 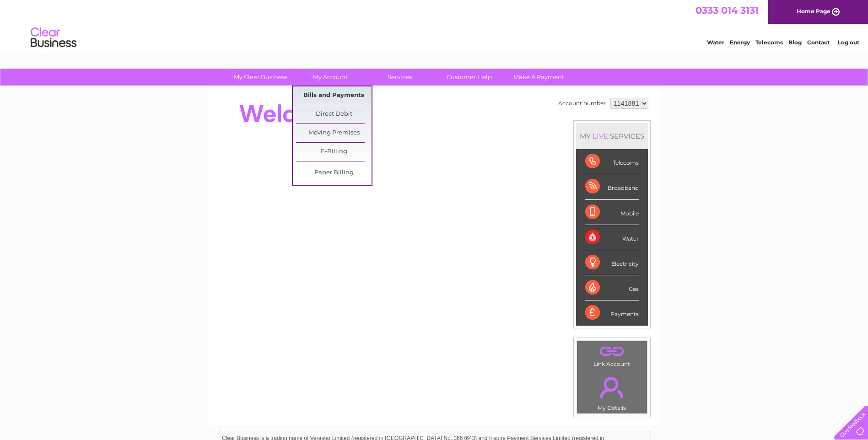 What do you see at coordinates (740, 42) in the screenshot?
I see `a: Energy` at bounding box center [740, 42].